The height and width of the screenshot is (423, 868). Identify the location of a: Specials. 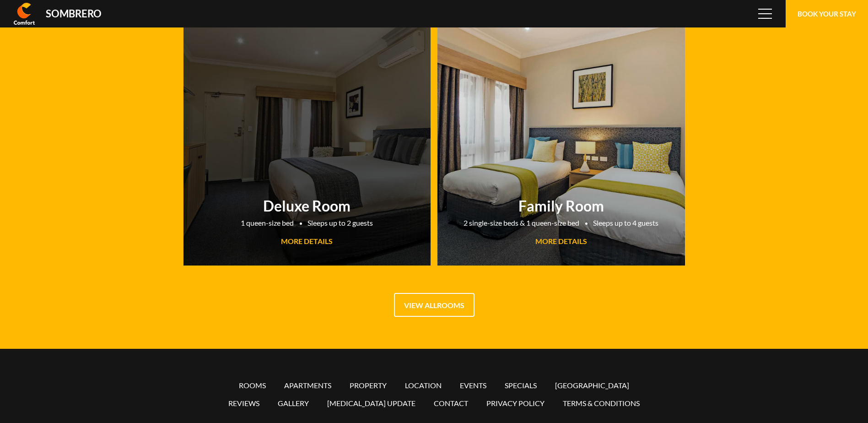
(521, 385).